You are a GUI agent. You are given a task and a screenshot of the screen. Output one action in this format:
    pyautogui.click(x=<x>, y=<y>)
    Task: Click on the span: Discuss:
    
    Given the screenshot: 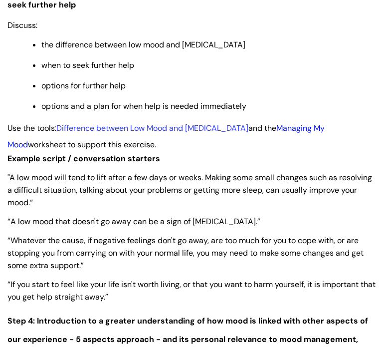 What is the action you would take?
    pyautogui.click(x=22, y=25)
    